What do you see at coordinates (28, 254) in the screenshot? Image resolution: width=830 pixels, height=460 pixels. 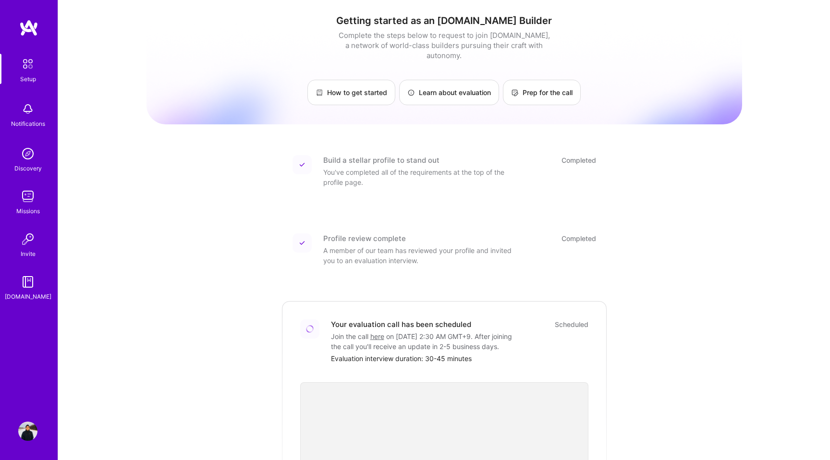 I see `div: Invite` at bounding box center [28, 254].